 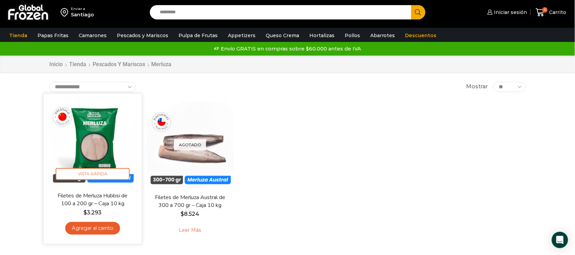 What do you see at coordinates (418, 12) in the screenshot?
I see `button: Search button` at bounding box center [418, 12].